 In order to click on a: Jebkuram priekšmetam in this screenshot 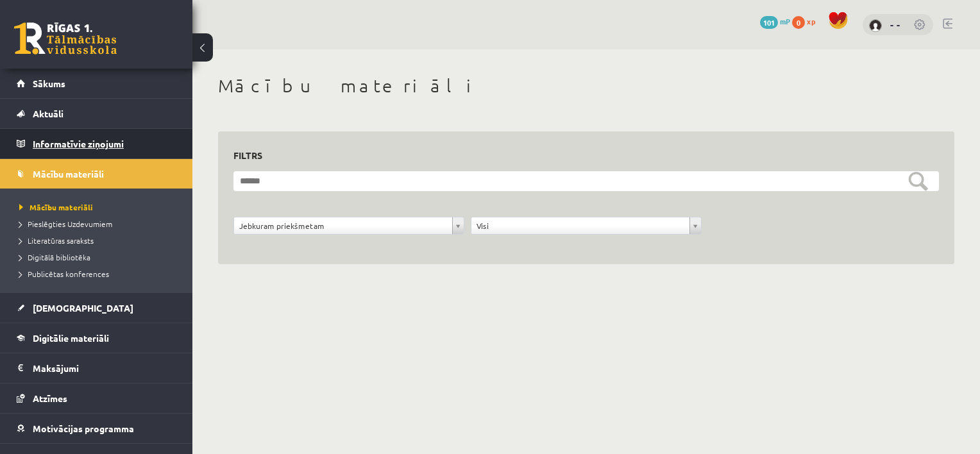, I will do `click(349, 226)`.